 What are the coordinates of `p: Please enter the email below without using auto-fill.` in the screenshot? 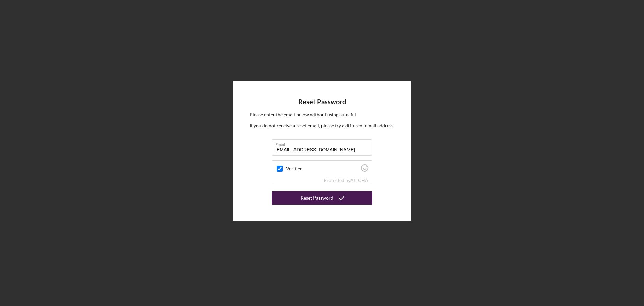 It's located at (322, 115).